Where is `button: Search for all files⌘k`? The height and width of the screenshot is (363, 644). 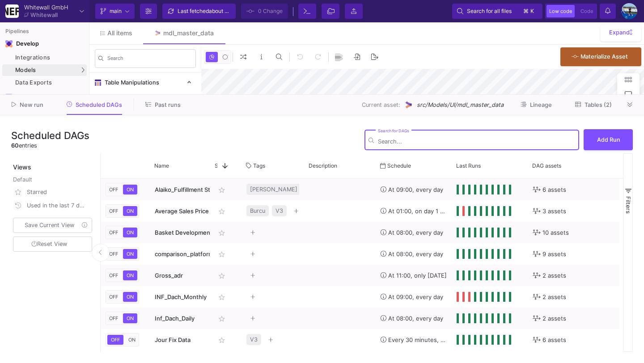 button: Search for all files⌘k is located at coordinates (497, 11).